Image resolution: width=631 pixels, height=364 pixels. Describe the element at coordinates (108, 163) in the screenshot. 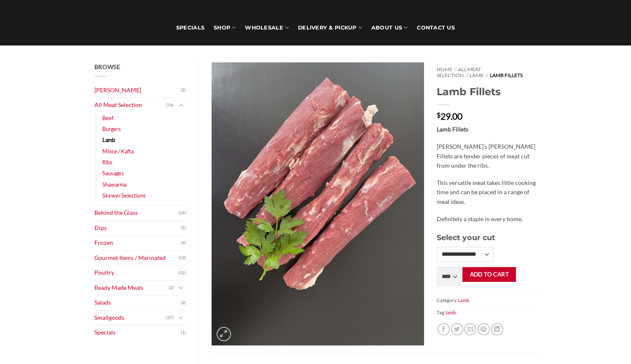

I see `a: Ribs` at that location.